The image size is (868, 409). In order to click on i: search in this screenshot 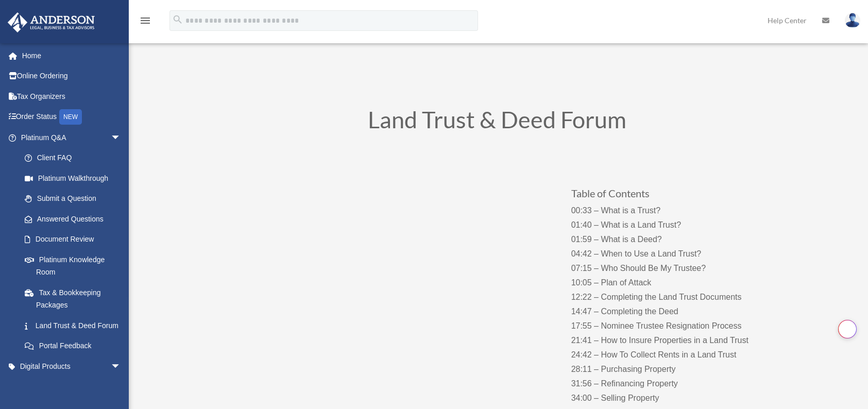, I will do `click(177, 20)`.